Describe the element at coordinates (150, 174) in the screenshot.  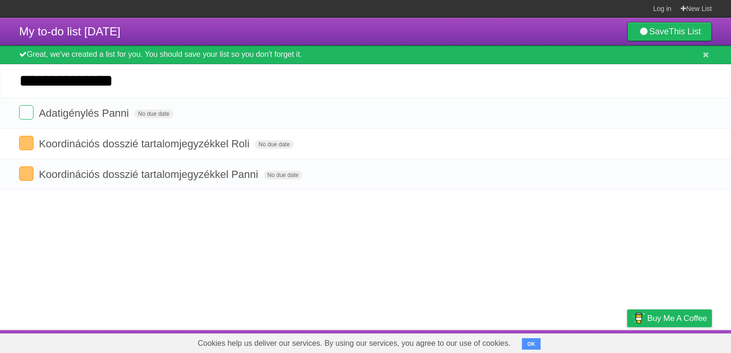
I see `span: Koordinációs dosszié tartalomjegyzékkel Panni` at that location.